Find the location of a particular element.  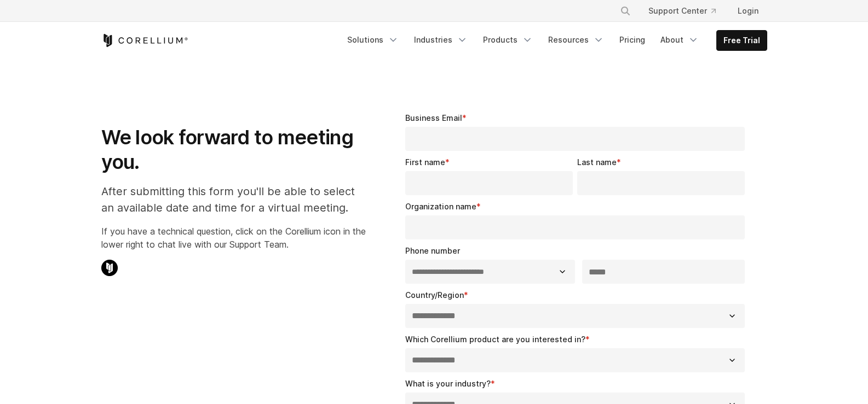

a: Solutions is located at coordinates (373, 40).